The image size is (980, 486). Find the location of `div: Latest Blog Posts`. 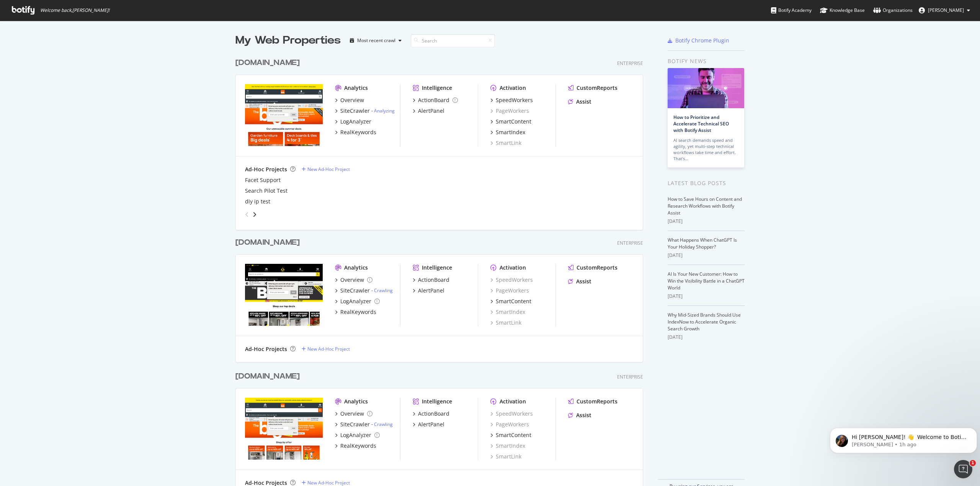

div: Latest Blog Posts is located at coordinates (705, 183).